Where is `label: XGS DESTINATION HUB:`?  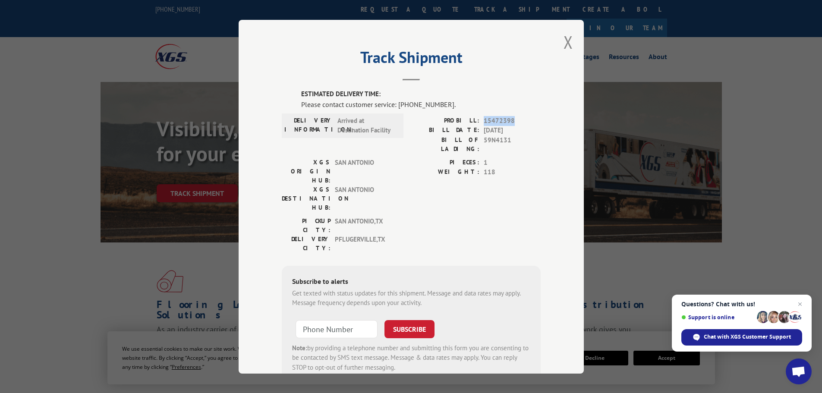
label: XGS DESTINATION HUB: is located at coordinates (306, 198).